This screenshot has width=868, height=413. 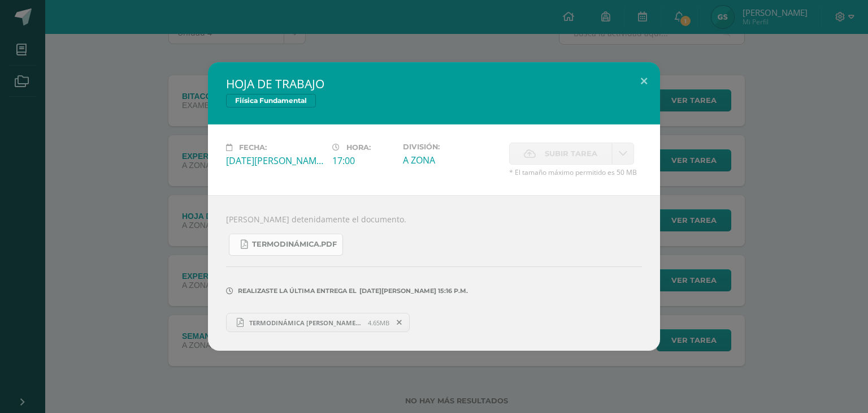 What do you see at coordinates (622, 154) in the screenshot?
I see `a: La fecha de entrega ha expirado` at bounding box center [622, 154].